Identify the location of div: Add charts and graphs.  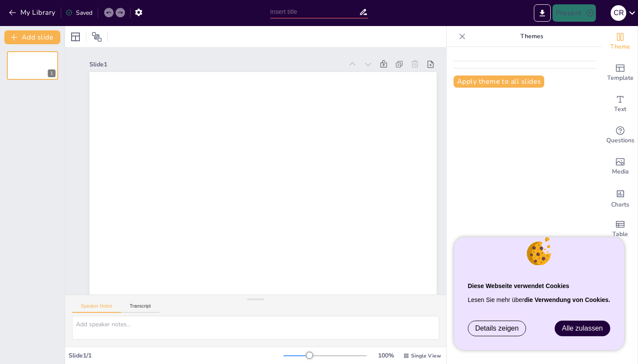
(620, 198).